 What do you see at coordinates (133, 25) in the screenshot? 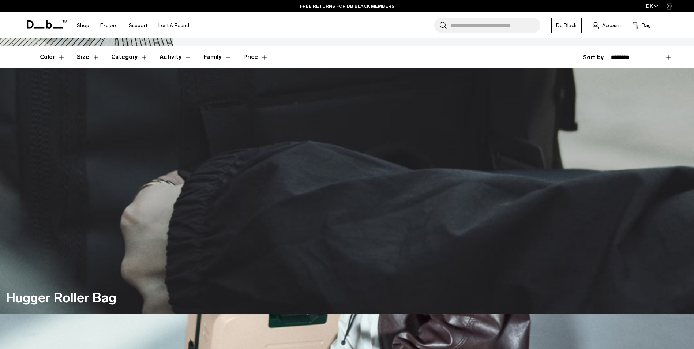
I see `nav: Main Navigation` at bounding box center [133, 25].